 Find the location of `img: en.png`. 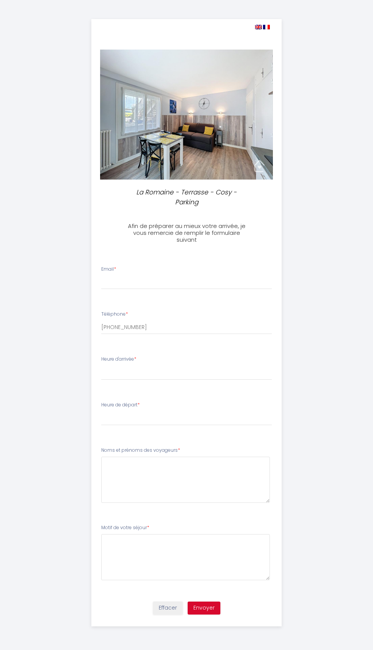

img: en.png is located at coordinates (259, 27).